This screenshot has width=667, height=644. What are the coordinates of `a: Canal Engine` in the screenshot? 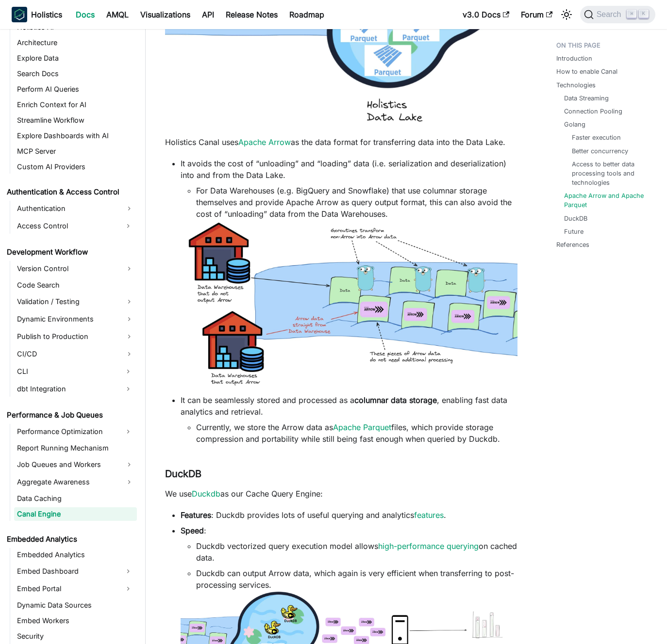 It's located at (75, 514).